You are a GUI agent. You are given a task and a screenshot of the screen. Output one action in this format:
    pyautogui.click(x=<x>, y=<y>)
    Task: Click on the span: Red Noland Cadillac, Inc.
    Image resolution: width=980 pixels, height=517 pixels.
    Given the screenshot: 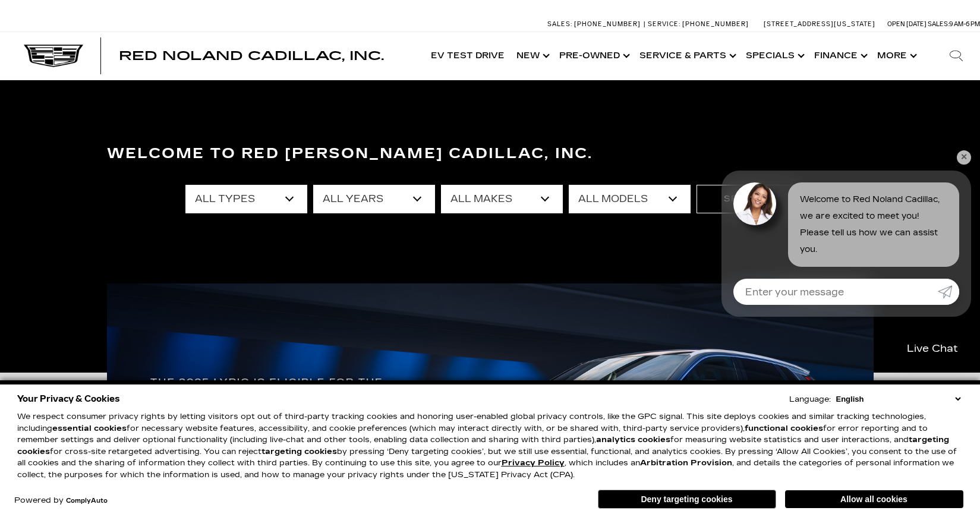 What is the action you would take?
    pyautogui.click(x=252, y=56)
    